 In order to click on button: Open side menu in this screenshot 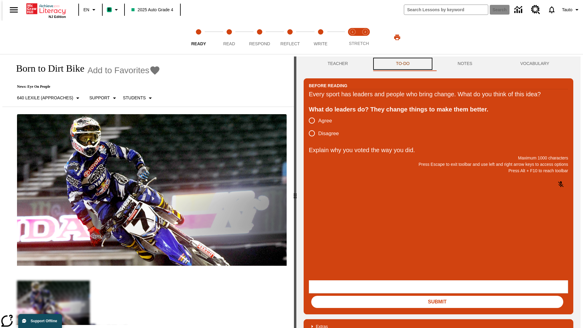, I will do `click(14, 10)`.